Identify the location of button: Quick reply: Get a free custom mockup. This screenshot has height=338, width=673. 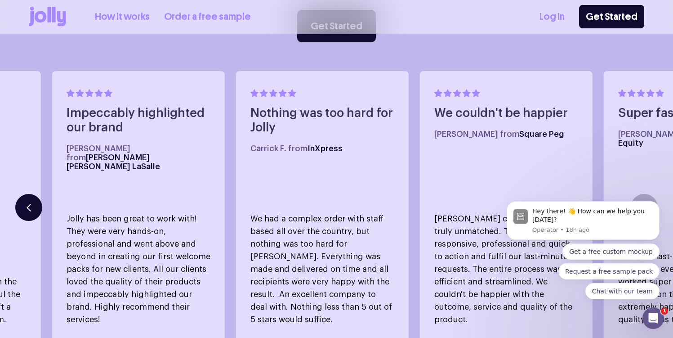
(118, 62).